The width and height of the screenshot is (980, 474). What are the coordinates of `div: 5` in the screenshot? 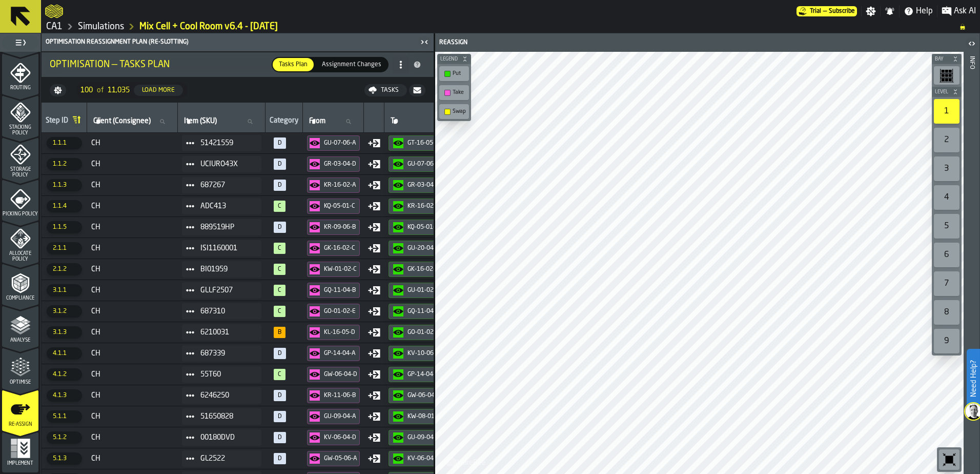 It's located at (946, 226).